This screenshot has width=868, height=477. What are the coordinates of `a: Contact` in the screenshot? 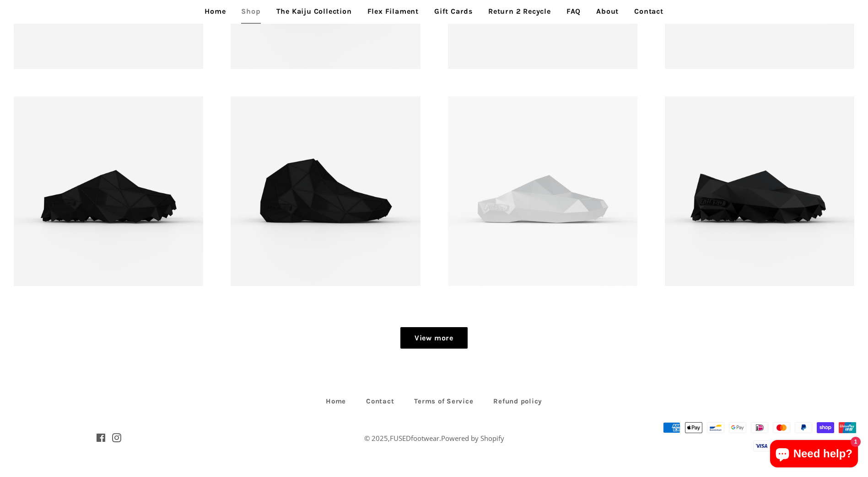 It's located at (380, 402).